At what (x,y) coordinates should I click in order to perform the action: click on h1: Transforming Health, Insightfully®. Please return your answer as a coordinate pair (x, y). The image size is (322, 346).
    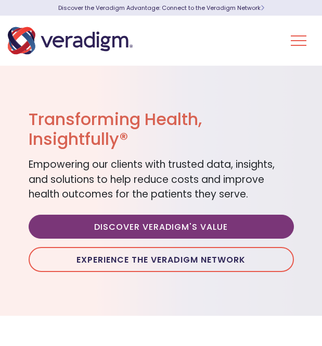
    Looking at the image, I should click on (161, 129).